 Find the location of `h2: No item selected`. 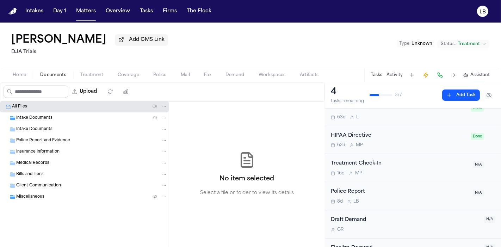

h2: No item selected is located at coordinates (247, 179).